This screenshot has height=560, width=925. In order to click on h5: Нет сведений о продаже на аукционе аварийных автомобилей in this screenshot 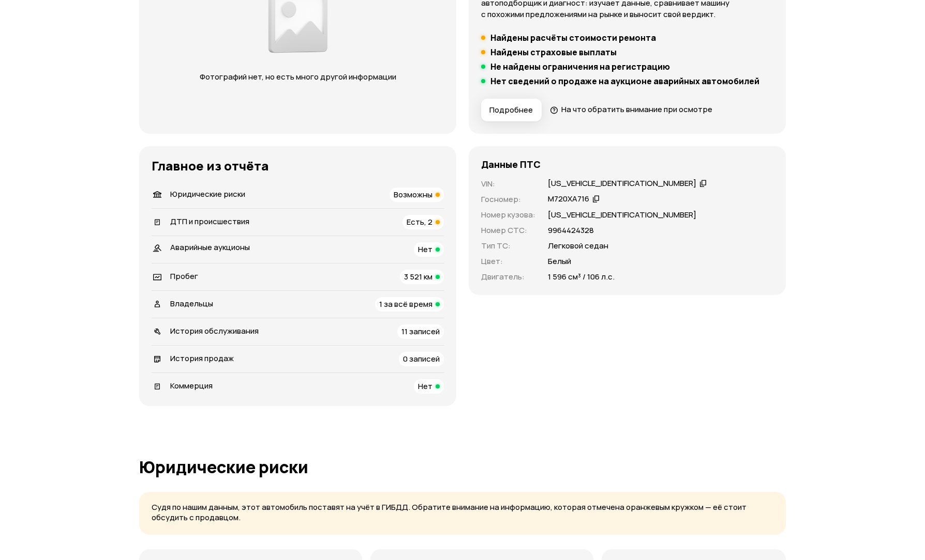, I will do `click(625, 81)`.